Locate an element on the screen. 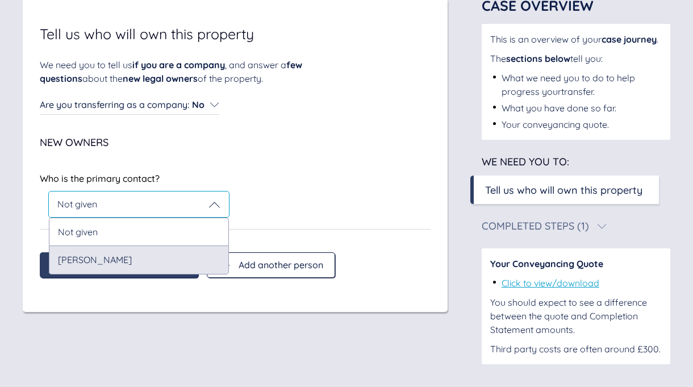 The image size is (693, 387). span: No is located at coordinates (198, 104).